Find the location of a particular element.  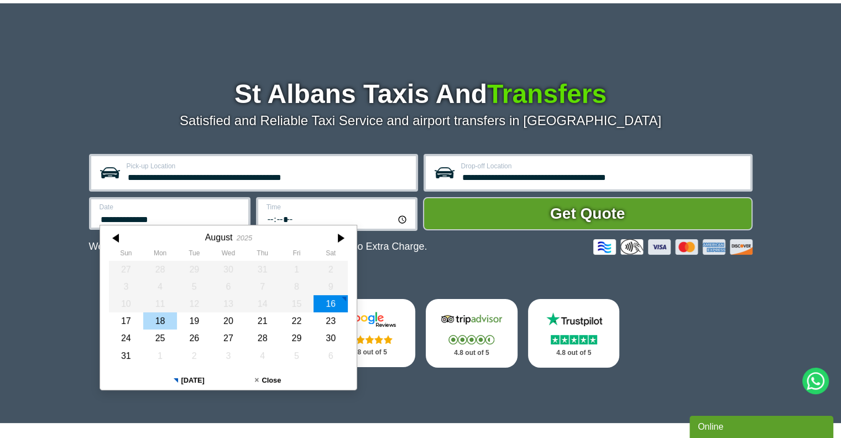

div: 09 August 2025 is located at coordinates (331, 286).